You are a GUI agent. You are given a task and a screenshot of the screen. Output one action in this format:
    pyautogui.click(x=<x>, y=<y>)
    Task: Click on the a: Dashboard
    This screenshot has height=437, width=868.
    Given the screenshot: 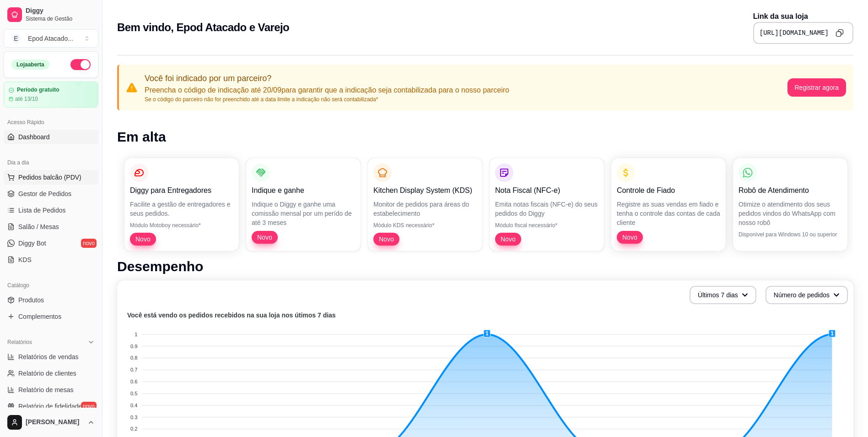 What is the action you would take?
    pyautogui.click(x=51, y=137)
    